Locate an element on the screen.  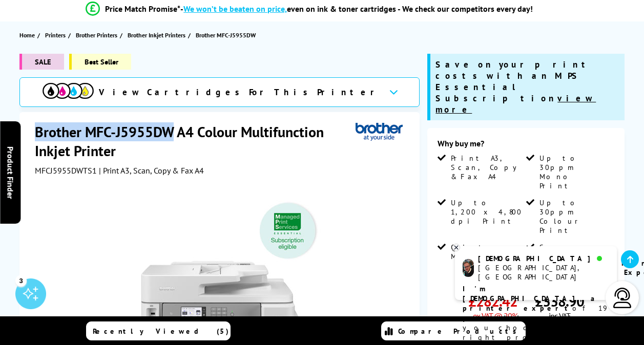
span: Brother MFC-J5955DW is located at coordinates (226, 35).